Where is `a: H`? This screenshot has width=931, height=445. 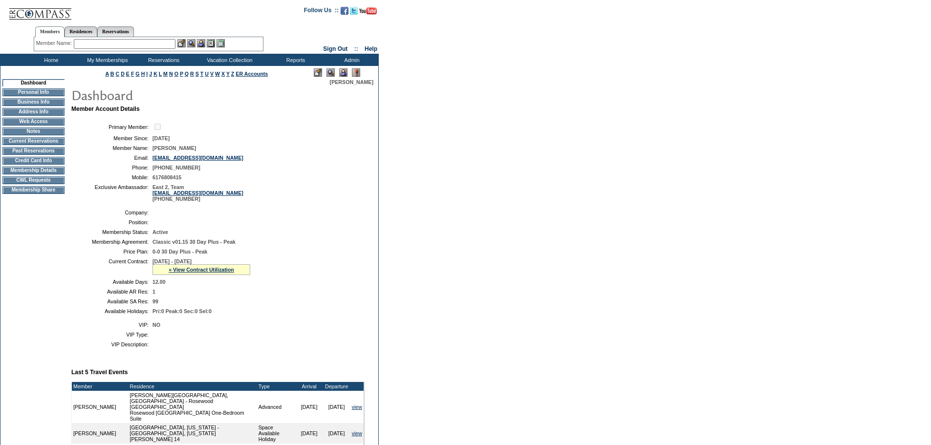 a: H is located at coordinates (143, 74).